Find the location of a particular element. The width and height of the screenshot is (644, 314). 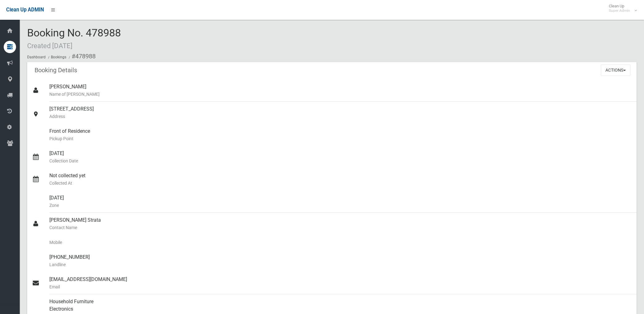

small: Zone is located at coordinates (341, 205).